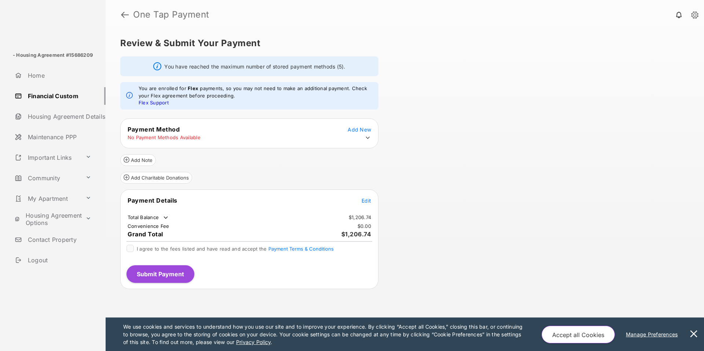  Describe the element at coordinates (152, 200) in the screenshot. I see `span: Payment Details` at that location.